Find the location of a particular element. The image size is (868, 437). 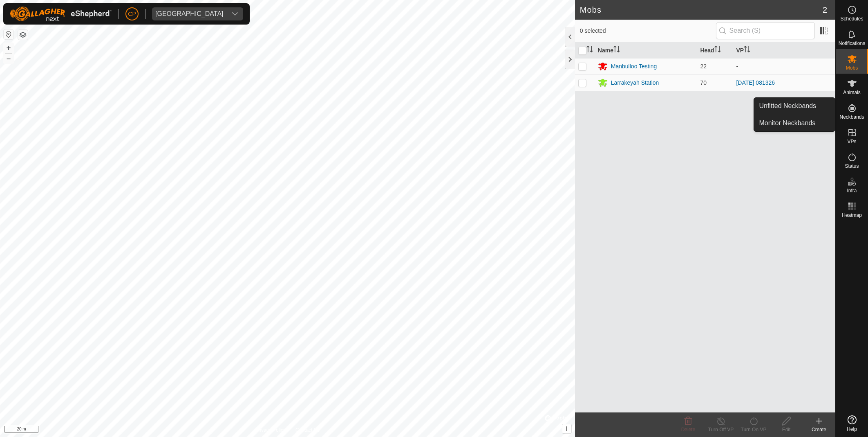

div: Larrakeyah Station is located at coordinates (635, 83).